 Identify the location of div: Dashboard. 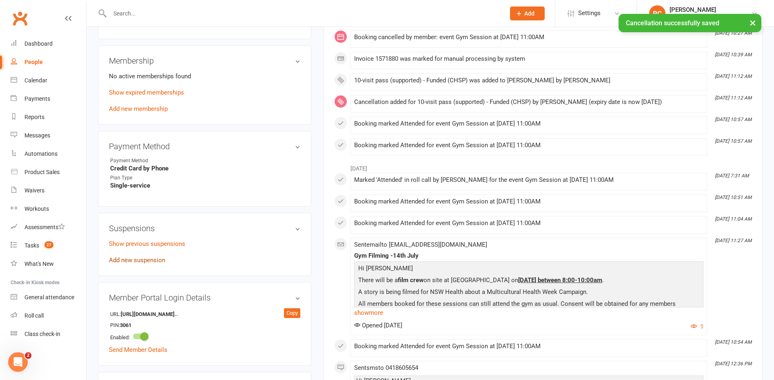
(38, 44).